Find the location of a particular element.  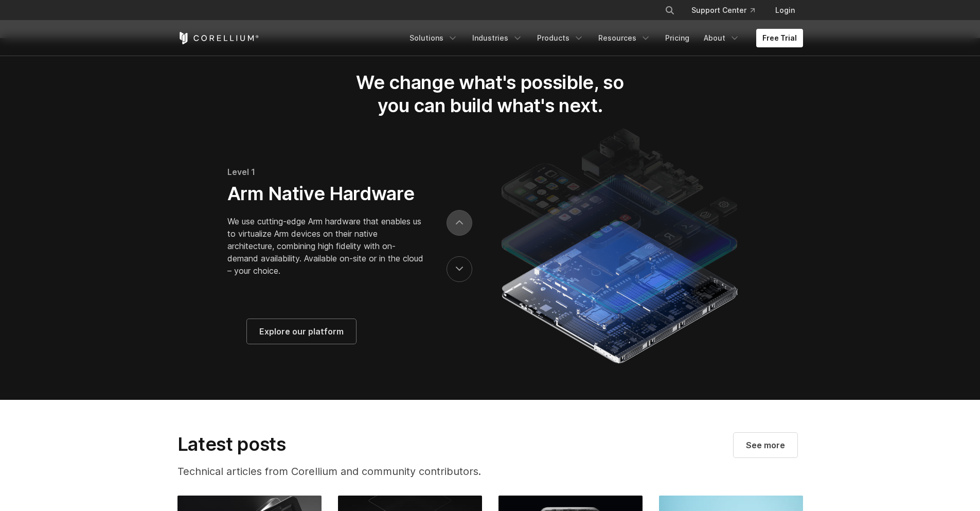

img: Corellium_Platform_RPI_L1_470 is located at coordinates (618, 246).